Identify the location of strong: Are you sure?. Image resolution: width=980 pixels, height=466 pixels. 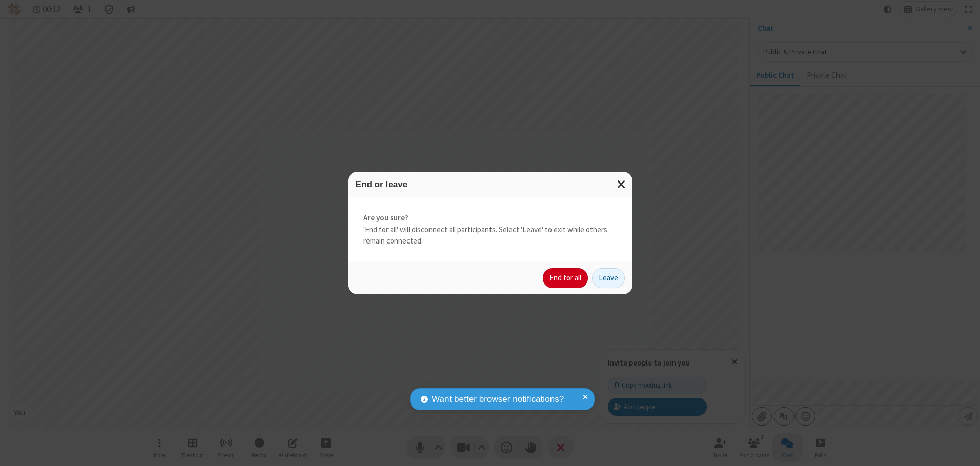
(490, 218).